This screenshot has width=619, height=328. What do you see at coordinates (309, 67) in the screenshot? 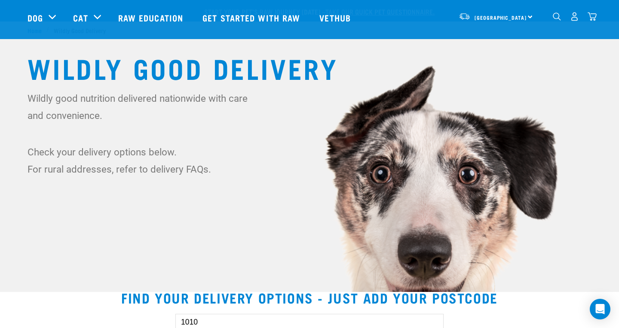
I see `h1: Wildly Good Delivery` at bounding box center [309, 67].